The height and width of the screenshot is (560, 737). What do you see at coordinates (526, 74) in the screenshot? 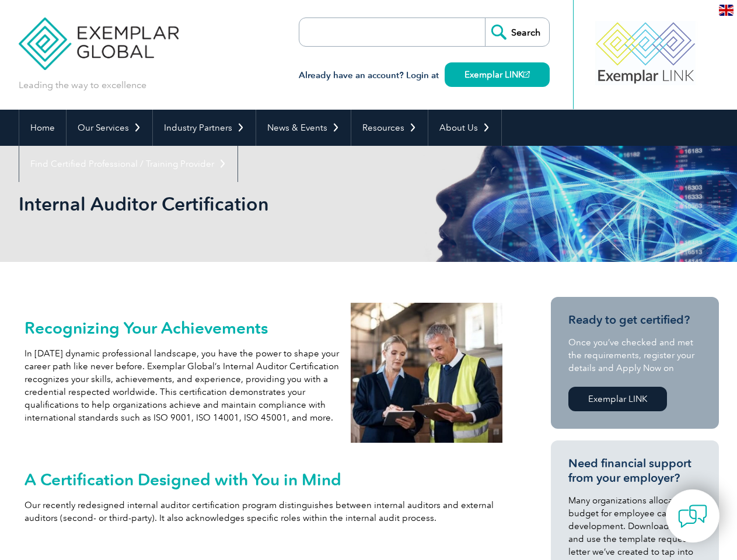
I see `img: open_square.png` at bounding box center [526, 74].